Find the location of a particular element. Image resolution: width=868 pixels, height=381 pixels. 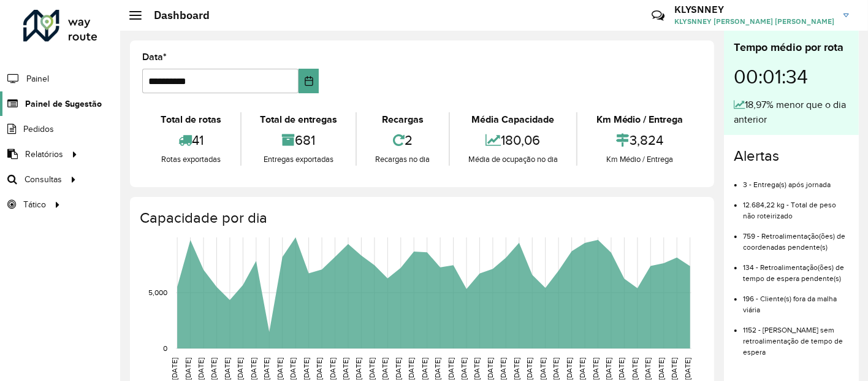

a: Contato Rápido is located at coordinates (658, 15).